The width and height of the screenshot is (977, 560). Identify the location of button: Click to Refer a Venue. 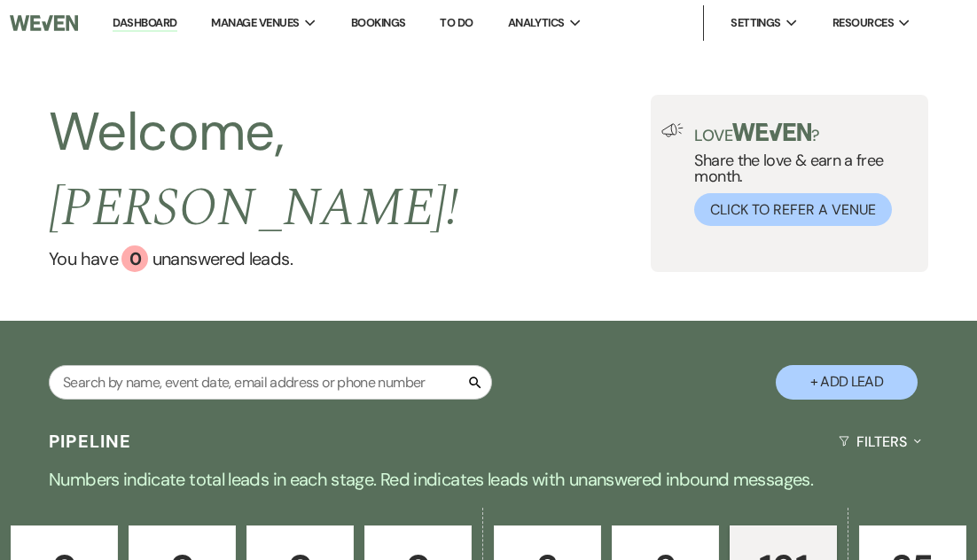
(792, 209).